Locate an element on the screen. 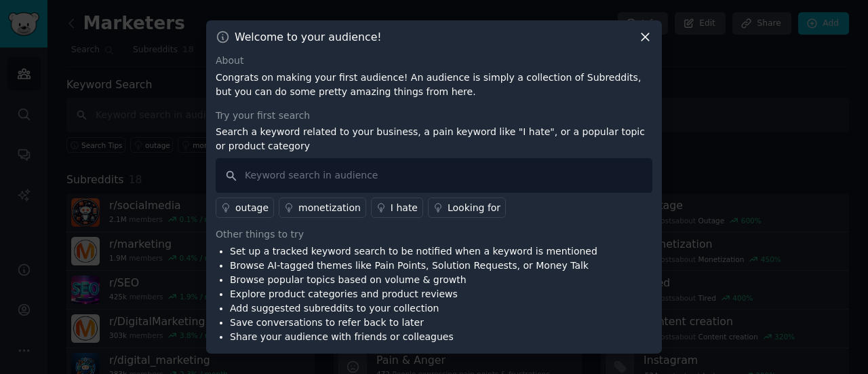 Image resolution: width=868 pixels, height=374 pixels. div: monetization is located at coordinates (329, 208).